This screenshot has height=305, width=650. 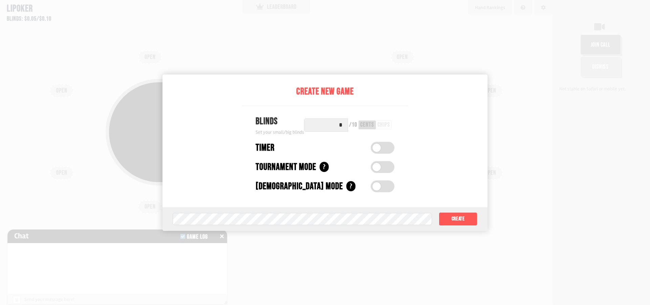 What do you see at coordinates (383, 125) in the screenshot?
I see `div: chips` at bounding box center [383, 125].